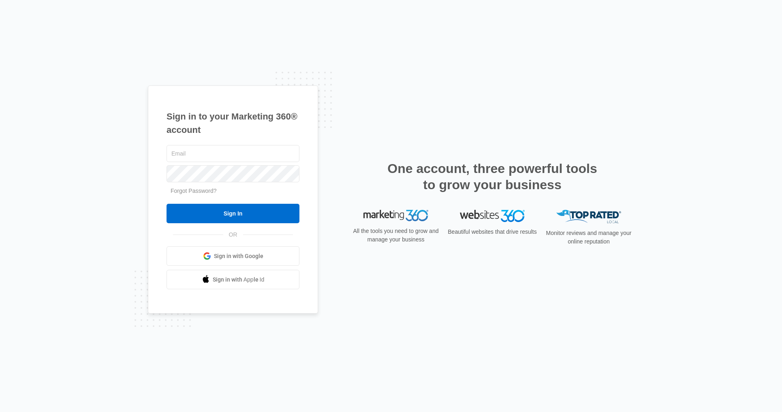 Image resolution: width=782 pixels, height=412 pixels. I want to click on span: OR, so click(233, 235).